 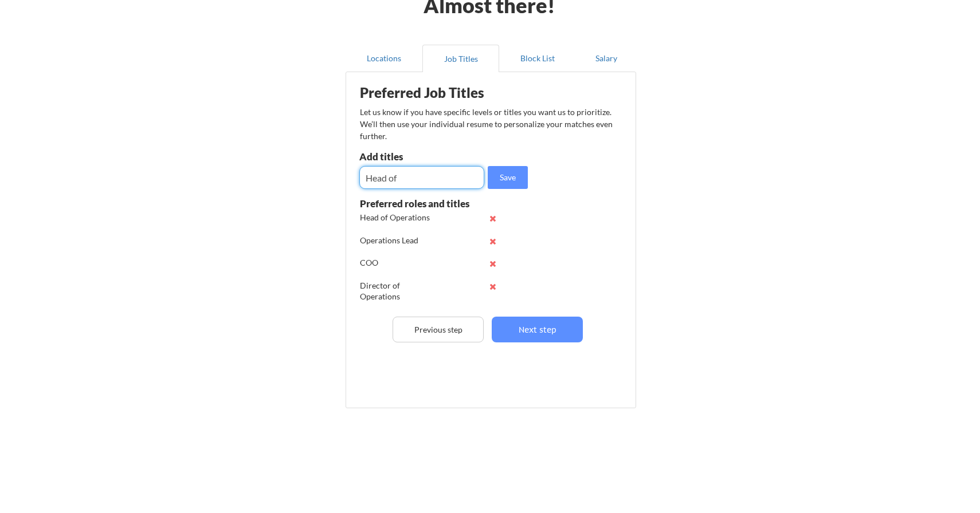 What do you see at coordinates (460, 58) in the screenshot?
I see `button: Job Titles` at bounding box center [460, 58].